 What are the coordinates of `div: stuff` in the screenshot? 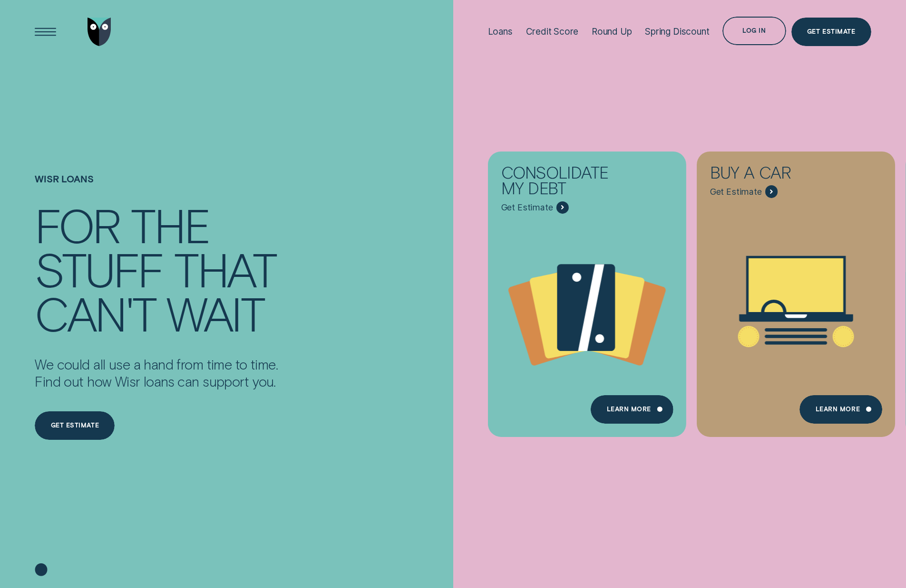 It's located at (98, 268).